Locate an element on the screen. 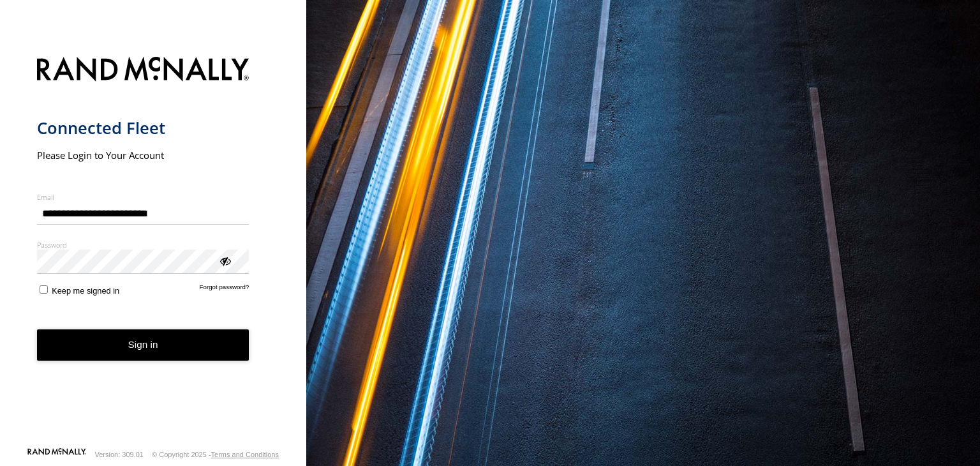 The width and height of the screenshot is (980, 466). div: © Copyright 2025 - is located at coordinates (215, 454).